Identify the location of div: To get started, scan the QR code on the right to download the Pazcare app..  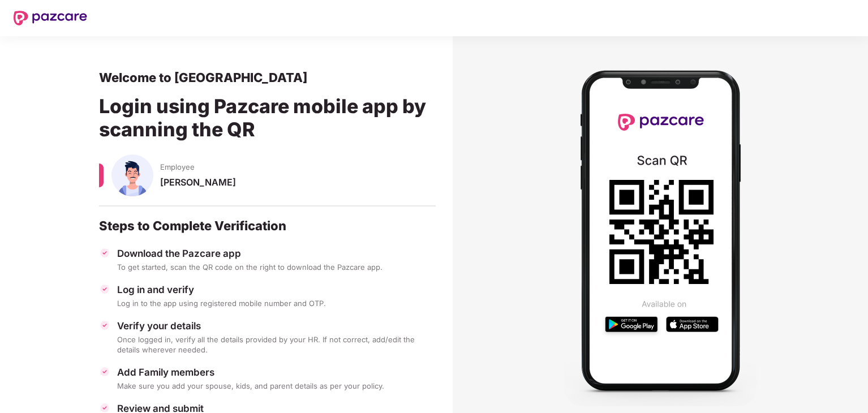
(276, 267).